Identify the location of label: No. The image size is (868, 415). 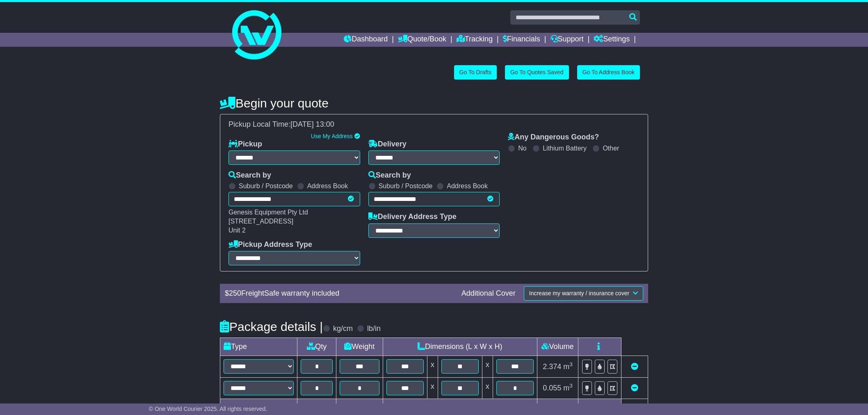
(522, 148).